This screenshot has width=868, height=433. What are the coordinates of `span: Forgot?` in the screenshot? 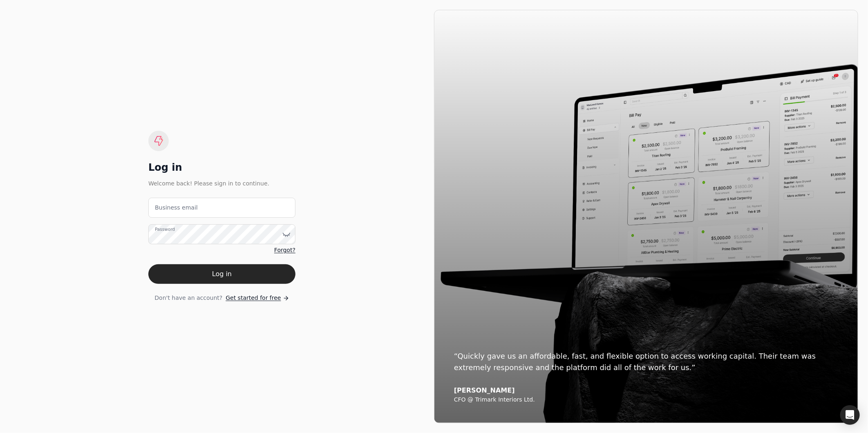 It's located at (285, 250).